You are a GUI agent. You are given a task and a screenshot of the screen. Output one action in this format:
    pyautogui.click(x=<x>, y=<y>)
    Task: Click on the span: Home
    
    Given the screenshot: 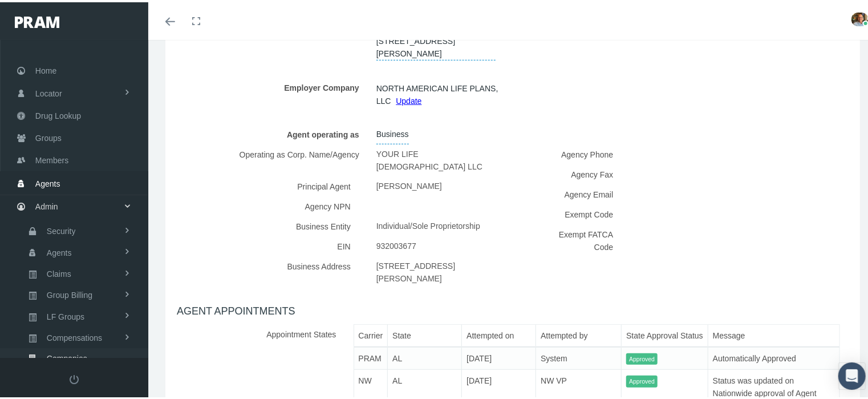 What is the action you would take?
    pyautogui.click(x=45, y=68)
    